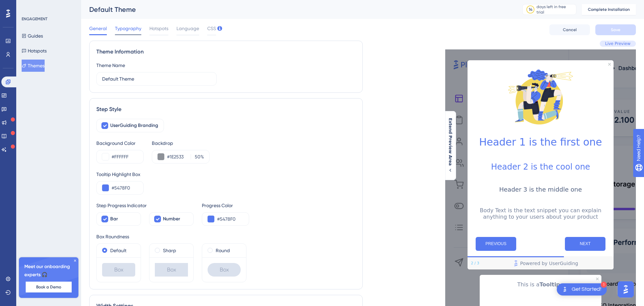  I want to click on button: Open AI Assistant Launcher, so click(10, 10).